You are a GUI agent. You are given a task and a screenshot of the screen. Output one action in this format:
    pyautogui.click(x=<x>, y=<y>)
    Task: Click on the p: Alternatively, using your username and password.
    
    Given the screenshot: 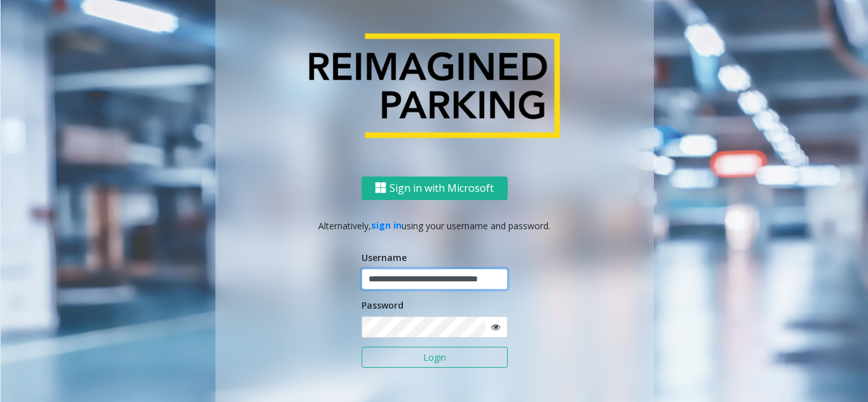 What is the action you would take?
    pyautogui.click(x=434, y=225)
    